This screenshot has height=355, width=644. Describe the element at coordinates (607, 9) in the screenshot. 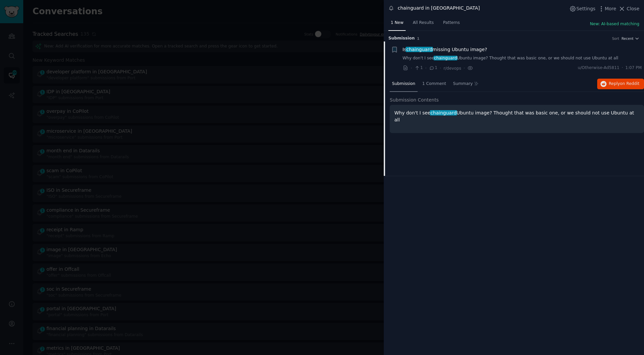

I see `button: More` at that location.